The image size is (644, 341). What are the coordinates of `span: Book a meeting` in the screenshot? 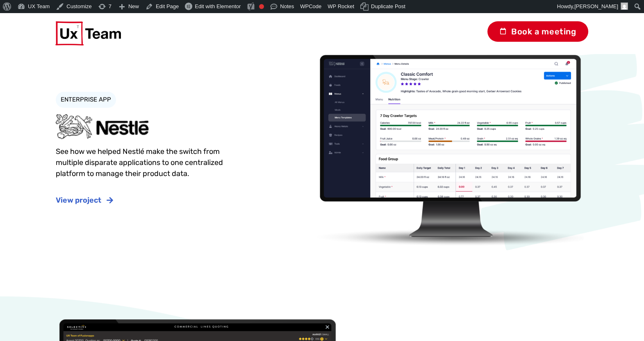 It's located at (538, 32).